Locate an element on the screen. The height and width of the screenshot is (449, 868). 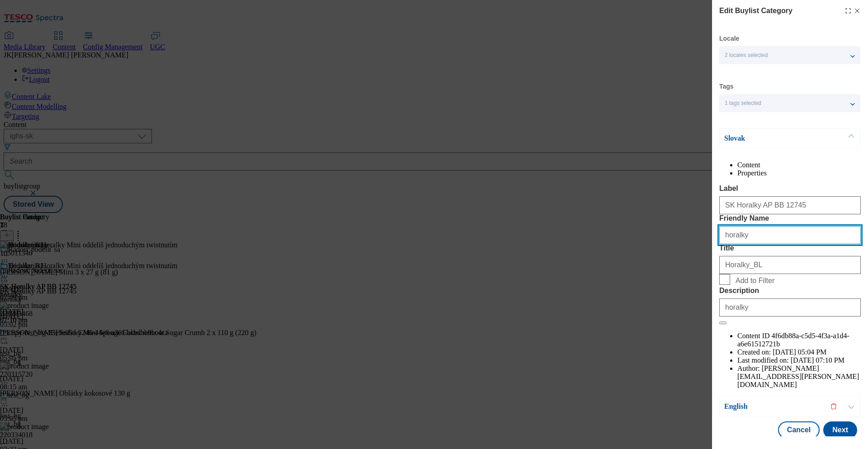
li: Content is located at coordinates (799, 165).